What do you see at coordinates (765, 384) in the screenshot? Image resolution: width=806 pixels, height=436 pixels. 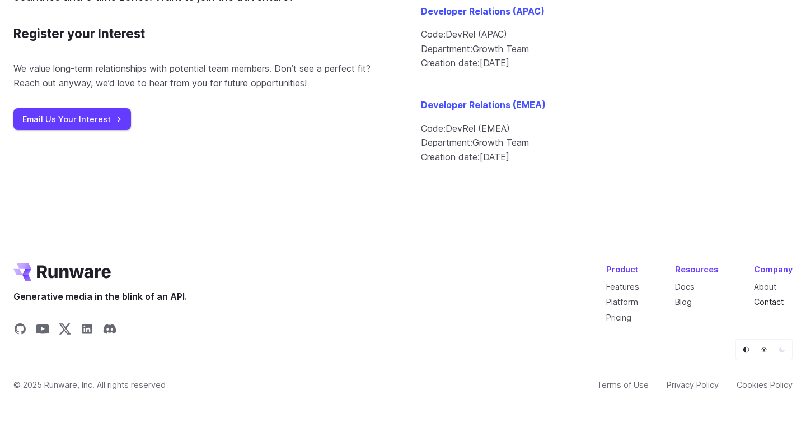 I see `a: Cookies Policy` at bounding box center [765, 384].